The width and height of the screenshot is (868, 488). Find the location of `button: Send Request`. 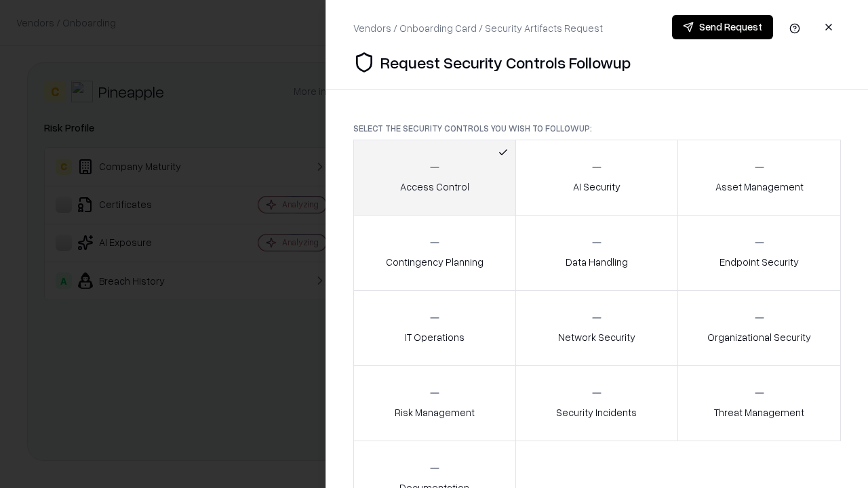

button: Send Request is located at coordinates (722, 27).